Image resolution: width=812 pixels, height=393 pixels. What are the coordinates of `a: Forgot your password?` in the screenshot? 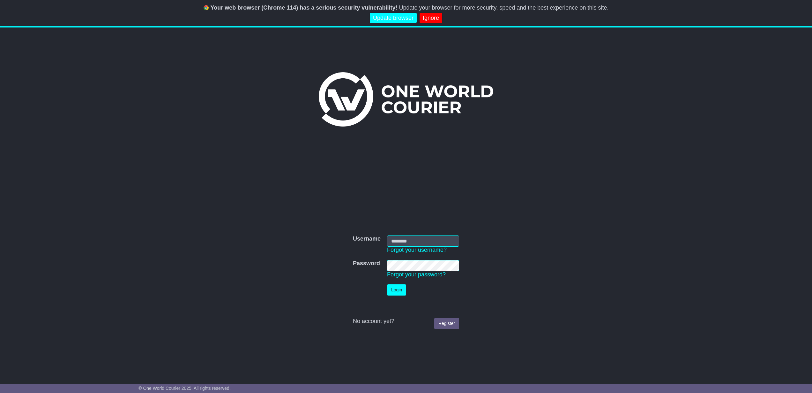 It's located at (416, 274).